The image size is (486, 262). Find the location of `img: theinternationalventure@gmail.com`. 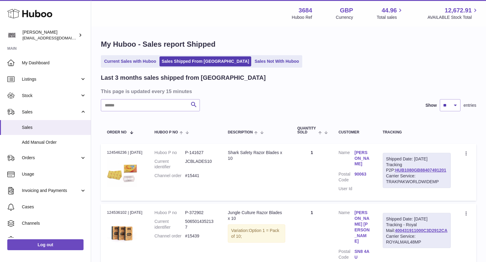

img: theinternationalventure@gmail.com is located at coordinates (12, 35).